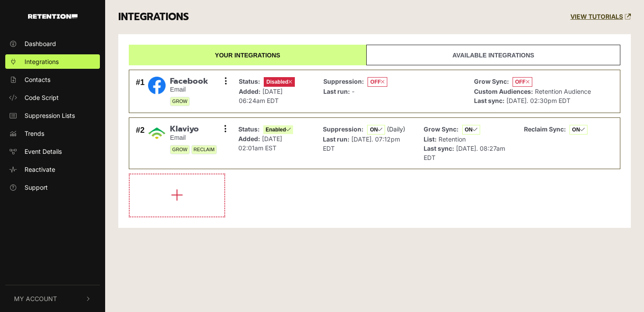  What do you see at coordinates (396, 129) in the screenshot?
I see `span: (Daily)` at bounding box center [396, 129].